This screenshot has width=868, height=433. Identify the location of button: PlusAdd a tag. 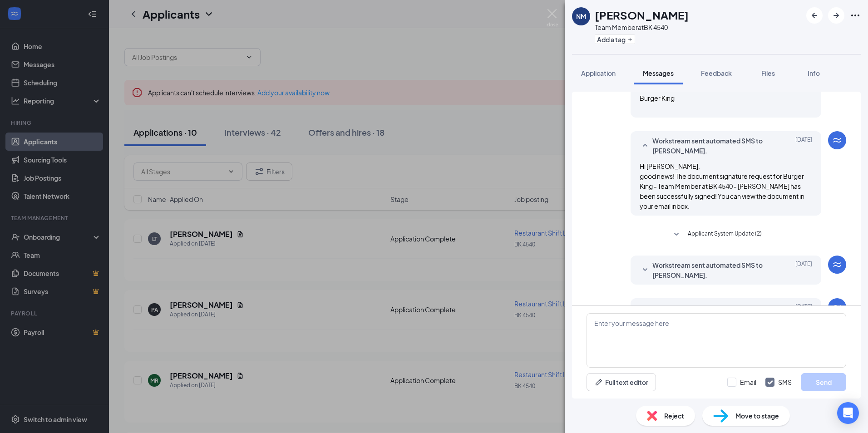
(614, 39).